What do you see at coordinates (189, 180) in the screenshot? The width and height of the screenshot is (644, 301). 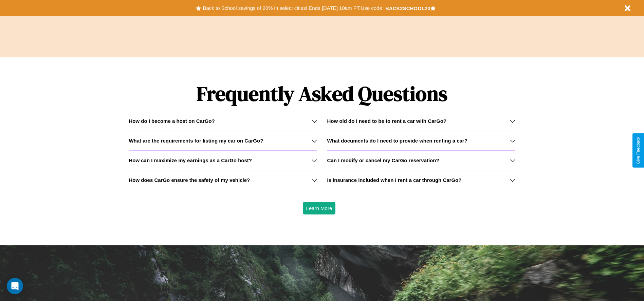 I see `h3: How does CarGo ensure the safety of my vehicle?` at bounding box center [189, 180].